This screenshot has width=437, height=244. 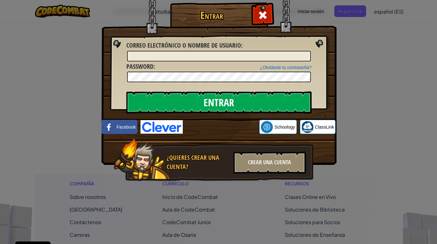 What do you see at coordinates (198, 162) in the screenshot?
I see `div: ¿Quieres crear una cuenta?` at bounding box center [198, 162].